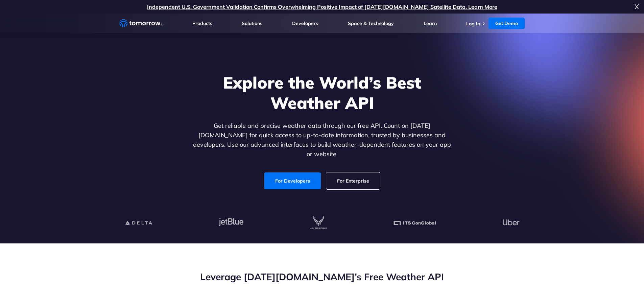 This screenshot has height=308, width=644. Describe the element at coordinates (252, 23) in the screenshot. I see `a: Solutions` at that location.